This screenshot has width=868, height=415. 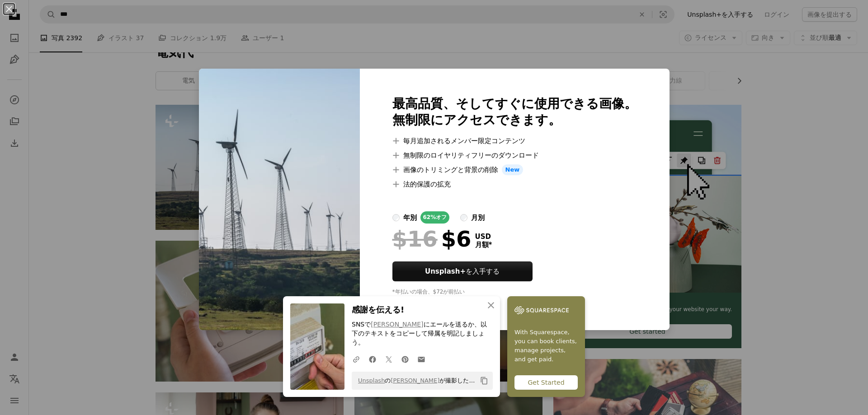 I want to click on img: premium_photo-1679138595811-8344b6829def, so click(x=279, y=199).